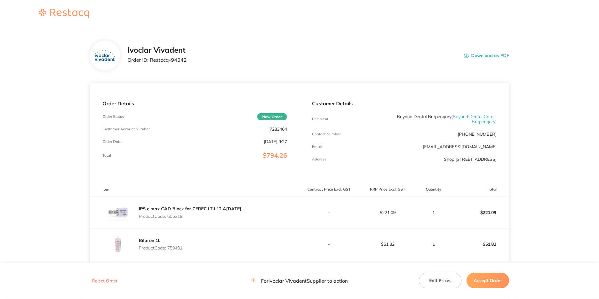 The image size is (599, 299). What do you see at coordinates (190, 216) in the screenshot?
I see `p: Product Code: 605319` at bounding box center [190, 216].